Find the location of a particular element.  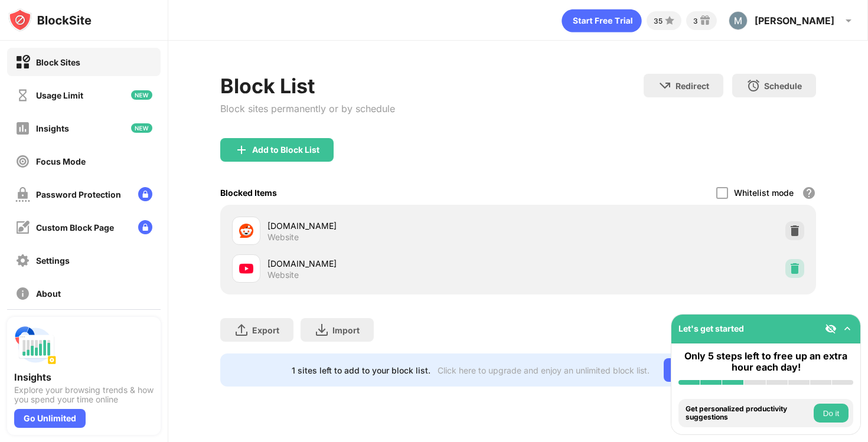

div: Password Protection is located at coordinates (79, 194).